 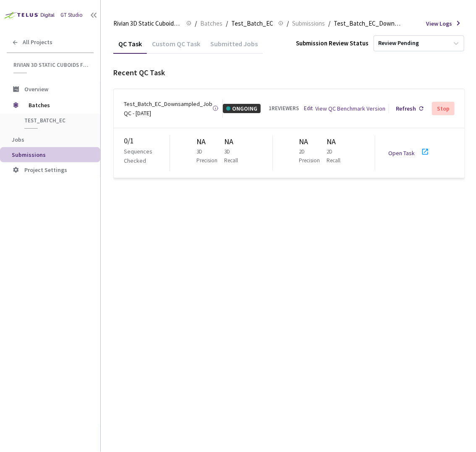 What do you see at coordinates (311, 156) in the screenshot?
I see `p: 2D Precision` at bounding box center [311, 156].